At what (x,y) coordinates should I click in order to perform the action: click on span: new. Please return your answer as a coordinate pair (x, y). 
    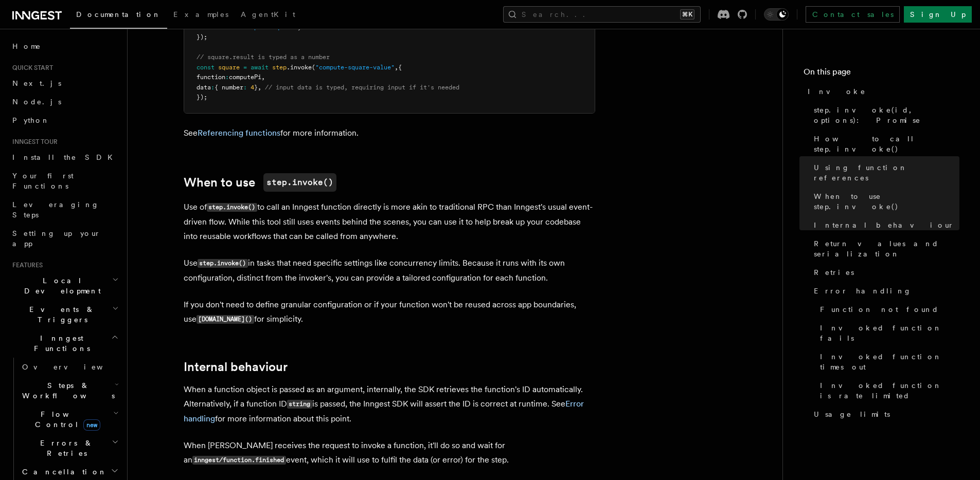
    Looking at the image, I should click on (92, 426).